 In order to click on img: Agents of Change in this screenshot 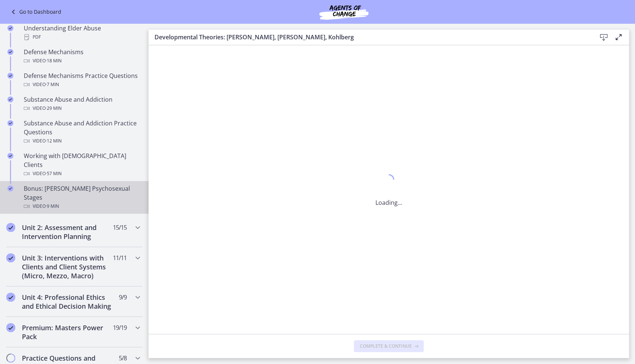, I will do `click(344, 12)`.